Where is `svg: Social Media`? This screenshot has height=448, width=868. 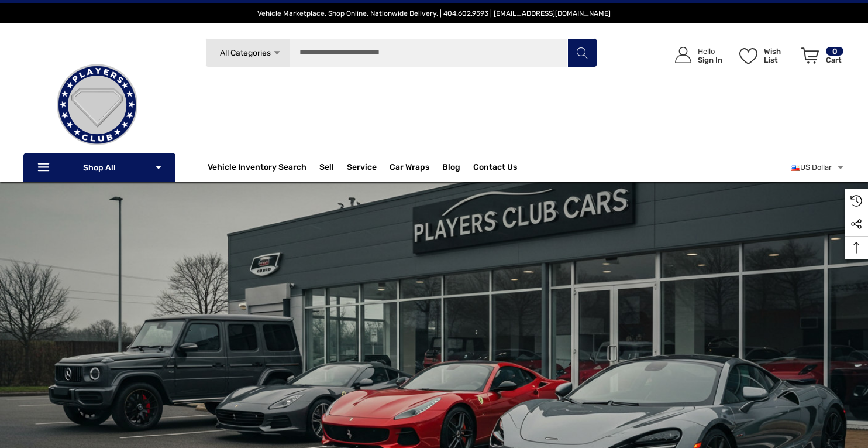
svg: Social Media is located at coordinates (856, 224).